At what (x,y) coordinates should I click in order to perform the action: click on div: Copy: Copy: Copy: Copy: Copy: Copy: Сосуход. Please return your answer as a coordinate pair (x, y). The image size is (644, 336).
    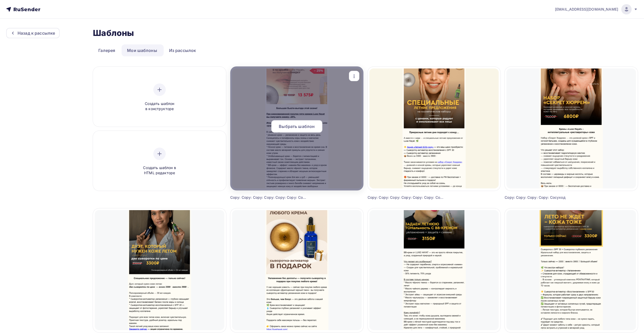
    Looking at the image, I should click on (406, 198).